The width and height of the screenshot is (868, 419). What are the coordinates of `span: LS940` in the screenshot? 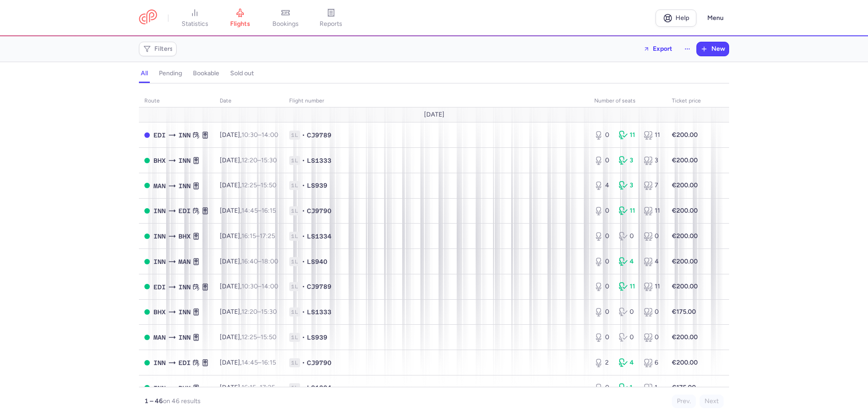 It's located at (317, 262).